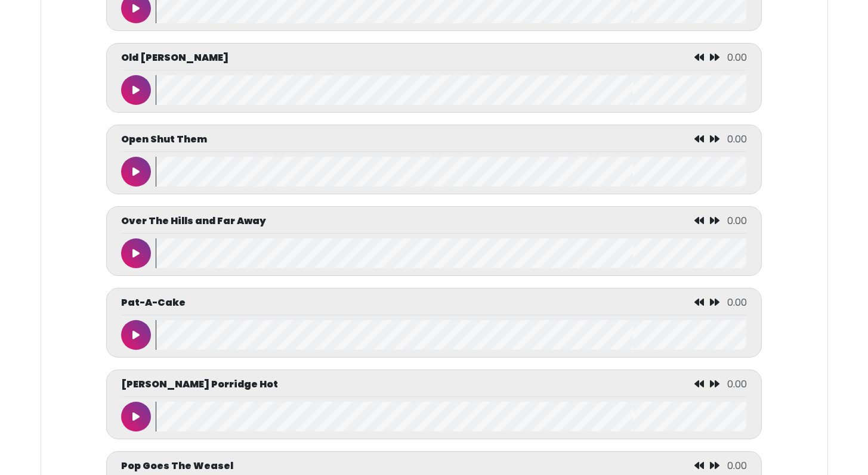 The image size is (868, 475). Describe the element at coordinates (193, 221) in the screenshot. I see `p: Over The Hills and Far Away` at that location.